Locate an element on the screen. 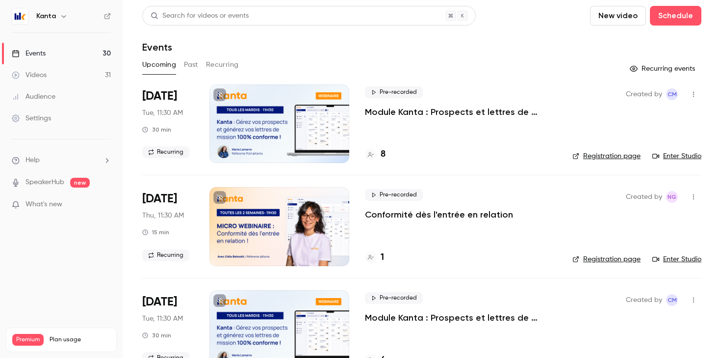 The width and height of the screenshot is (721, 358). div: Search for videos or events is located at coordinates (200, 16).